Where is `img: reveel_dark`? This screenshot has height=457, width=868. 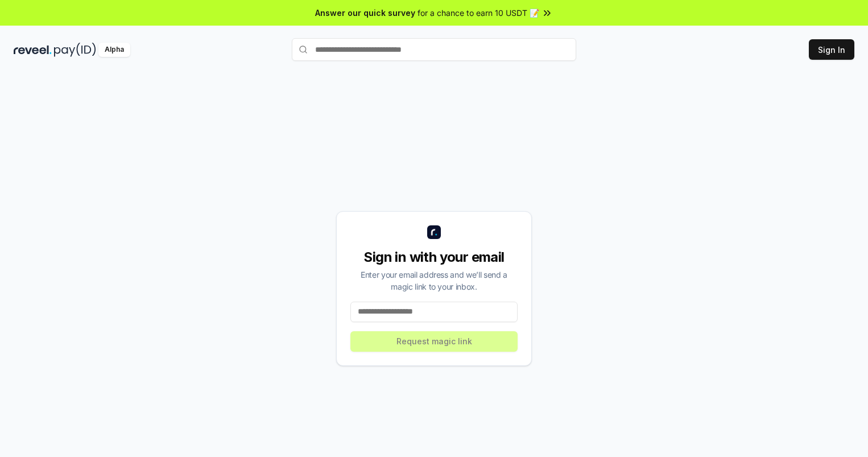
img: reveel_dark is located at coordinates (32, 49).